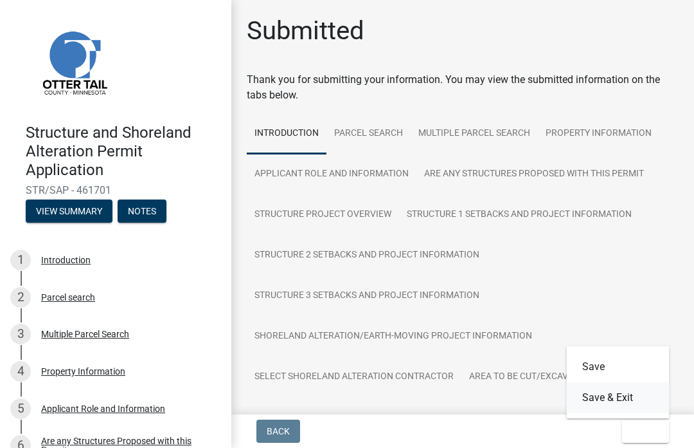 The height and width of the screenshot is (448, 694). Describe the element at coordinates (83, 371) in the screenshot. I see `div: Property Information` at that location.